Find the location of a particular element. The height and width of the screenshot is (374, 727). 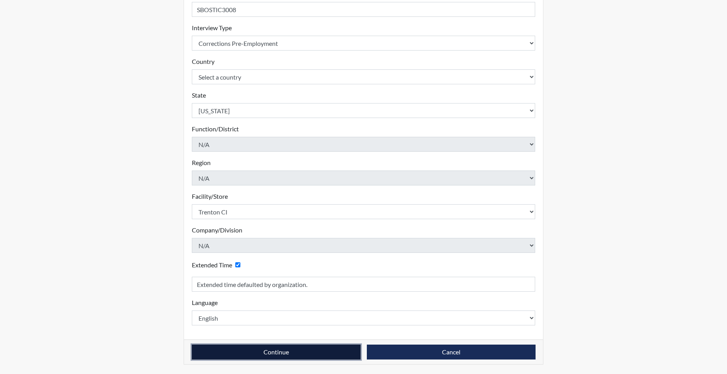

input: Insert a Registration ID, which needs to be a unique alphanumeric value for each interviewee is located at coordinates (364, 9).